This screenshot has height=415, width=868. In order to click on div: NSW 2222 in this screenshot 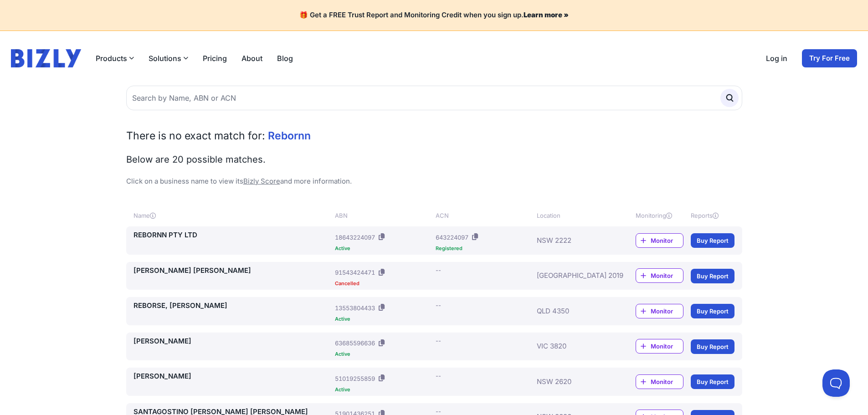, I will do `click(573, 240)`.